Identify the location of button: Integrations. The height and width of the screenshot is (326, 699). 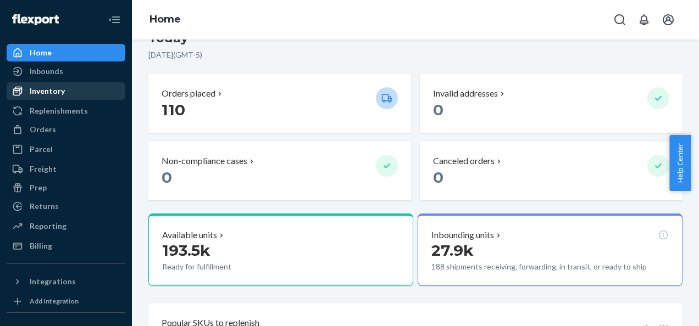
(66, 282).